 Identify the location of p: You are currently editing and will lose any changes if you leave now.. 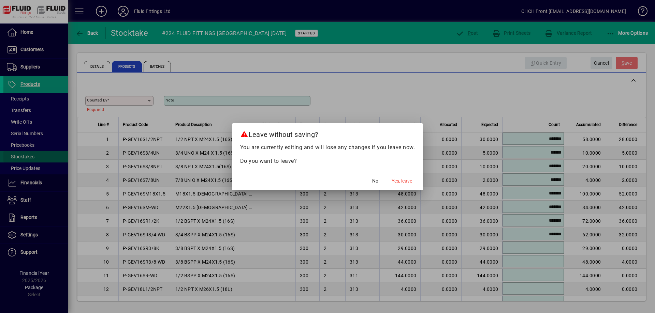
(327, 148).